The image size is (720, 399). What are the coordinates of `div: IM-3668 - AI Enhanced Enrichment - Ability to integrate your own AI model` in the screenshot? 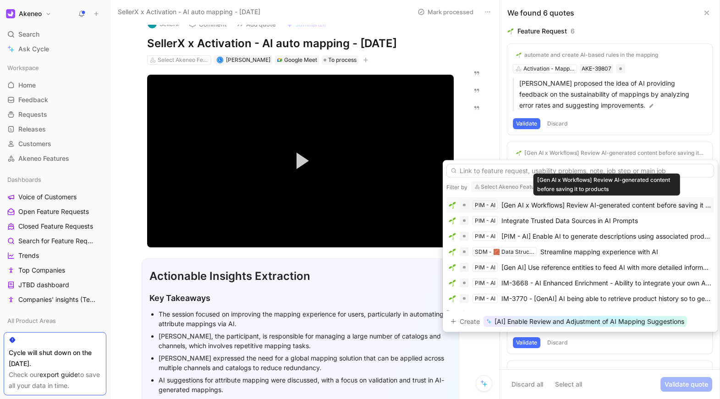 It's located at (606, 283).